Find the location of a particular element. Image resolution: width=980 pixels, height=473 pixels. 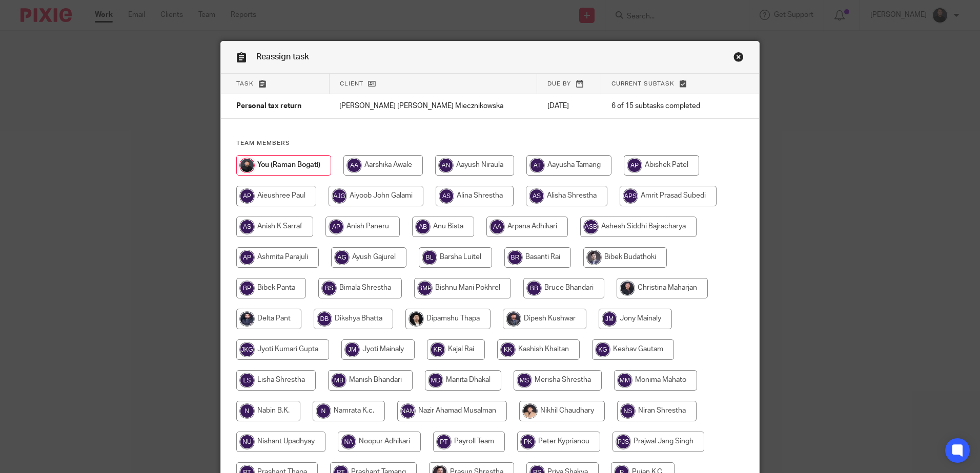

td: 6 of 15 subtasks completed is located at coordinates (662, 106).